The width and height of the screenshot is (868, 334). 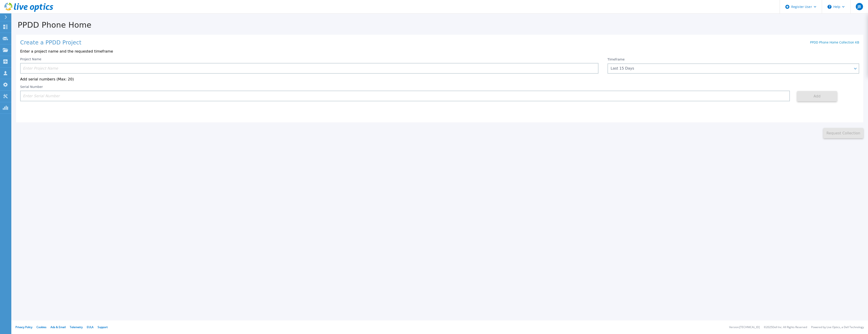 I want to click on a: Telemetry, so click(x=76, y=327).